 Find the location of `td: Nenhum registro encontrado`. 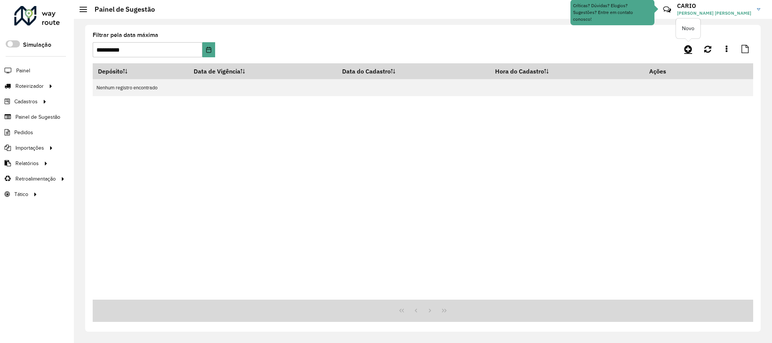

td: Nenhum registro encontrado is located at coordinates (423, 87).